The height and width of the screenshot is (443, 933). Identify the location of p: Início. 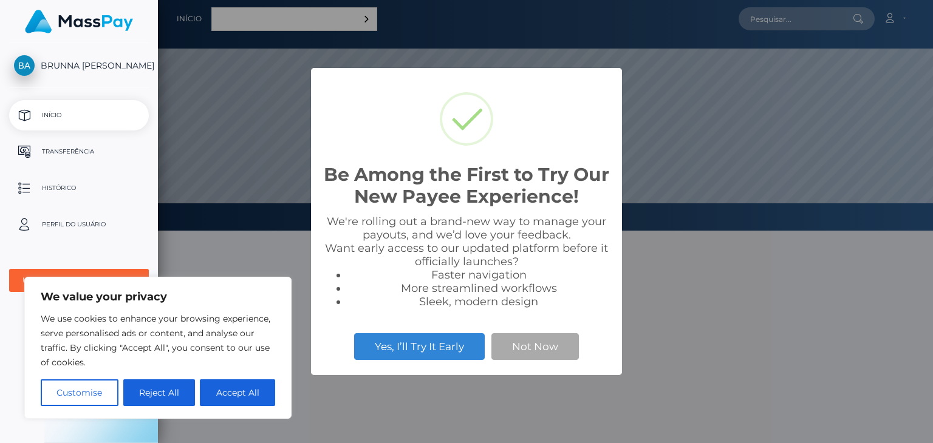
(79, 115).